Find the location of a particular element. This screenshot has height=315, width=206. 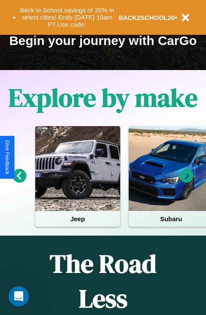

div: Give Feedback is located at coordinates (7, 157).